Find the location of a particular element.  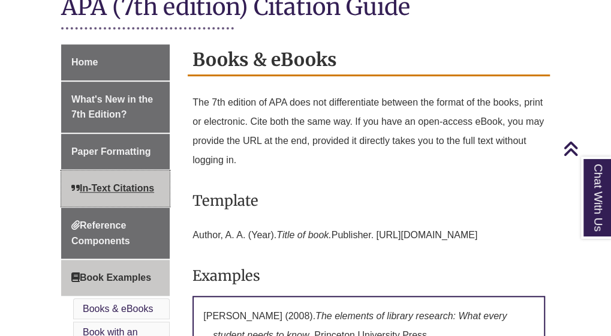

span: What's New in the 7th Edition? is located at coordinates (112, 107).